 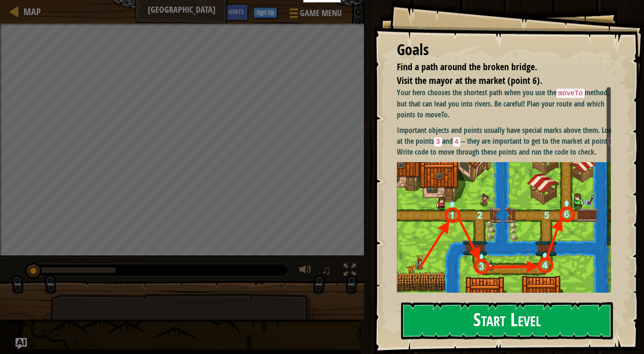 What do you see at coordinates (437, 142) in the screenshot?
I see `code: 3` at bounding box center [437, 142].